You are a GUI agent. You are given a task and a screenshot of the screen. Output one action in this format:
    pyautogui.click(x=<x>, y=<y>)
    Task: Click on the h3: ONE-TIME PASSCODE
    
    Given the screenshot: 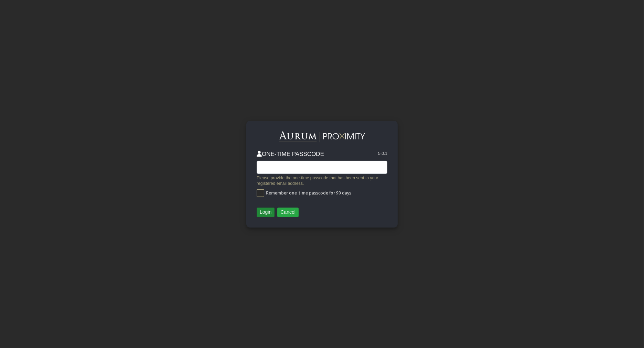 What is the action you would take?
    pyautogui.click(x=290, y=154)
    